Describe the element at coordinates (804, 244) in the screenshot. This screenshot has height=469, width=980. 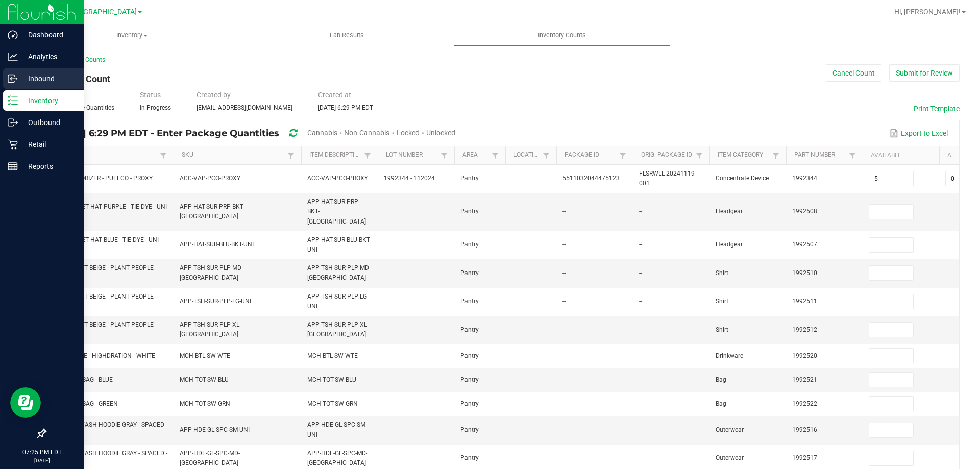
I see `span: 1992507` at that location.